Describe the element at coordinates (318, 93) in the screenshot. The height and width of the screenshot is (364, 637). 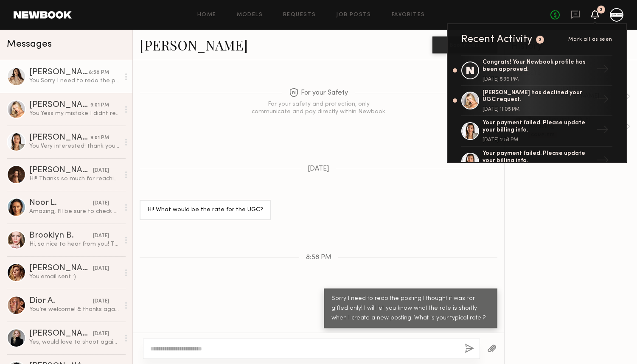
I see `span: For your Safety` at that location.